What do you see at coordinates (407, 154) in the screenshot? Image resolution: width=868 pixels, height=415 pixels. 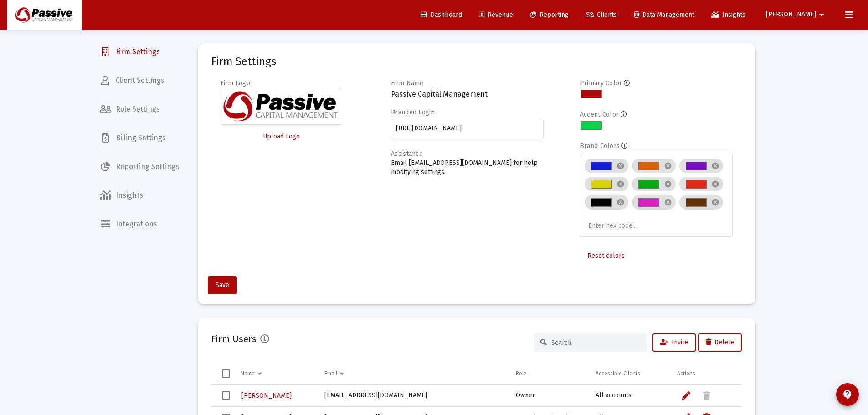 I see `label: Assistance` at bounding box center [407, 154].